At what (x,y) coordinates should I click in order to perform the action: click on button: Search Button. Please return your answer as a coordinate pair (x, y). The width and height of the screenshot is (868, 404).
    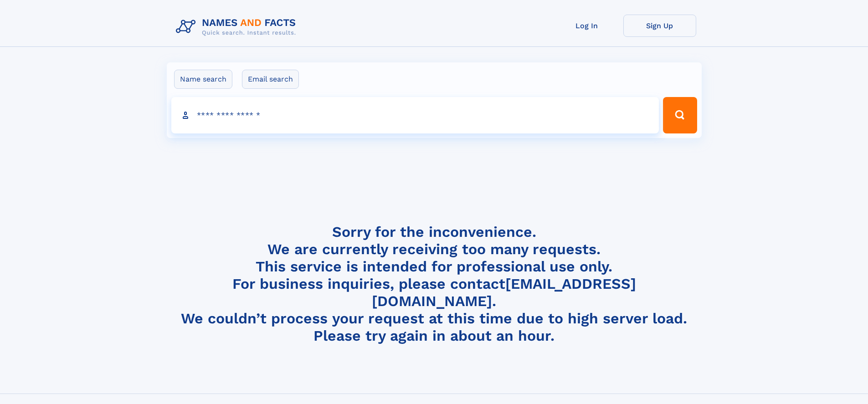
    Looking at the image, I should click on (679, 115).